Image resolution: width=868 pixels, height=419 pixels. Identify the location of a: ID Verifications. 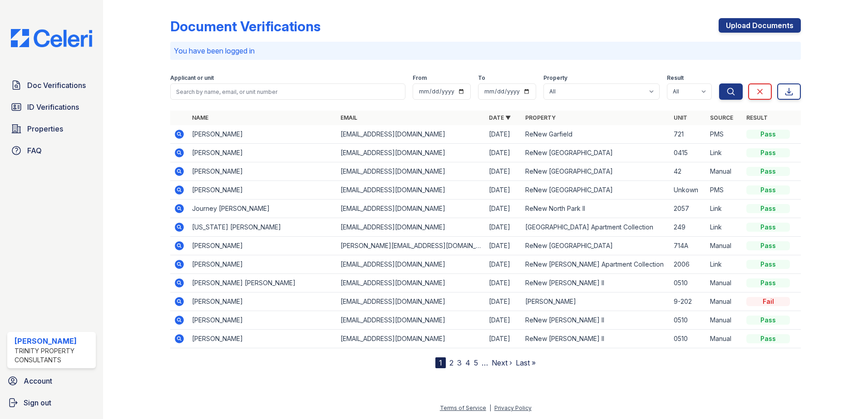
(51, 107).